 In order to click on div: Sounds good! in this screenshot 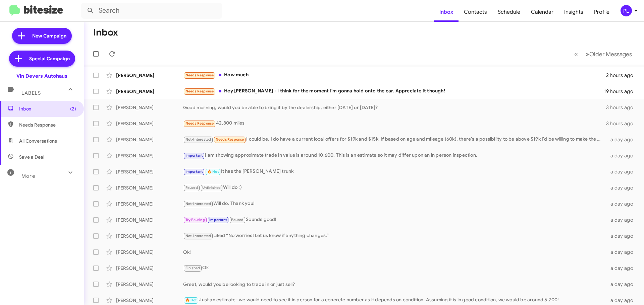, I will do `click(395, 219)`.